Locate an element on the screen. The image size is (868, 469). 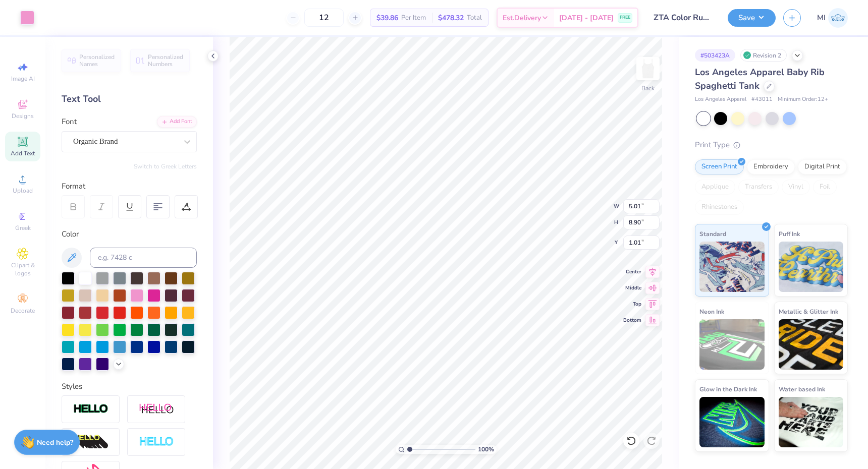
span: Bottom is located at coordinates (633, 320).